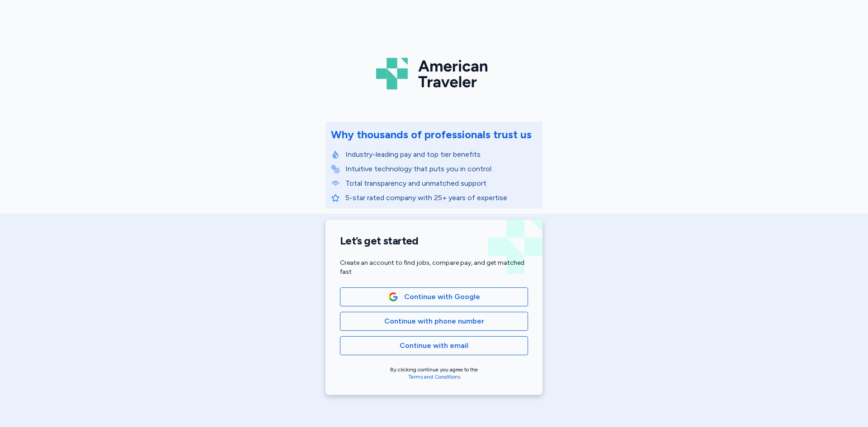 The height and width of the screenshot is (427, 868). What do you see at coordinates (434, 241) in the screenshot?
I see `h1: Let’s get started` at bounding box center [434, 241].